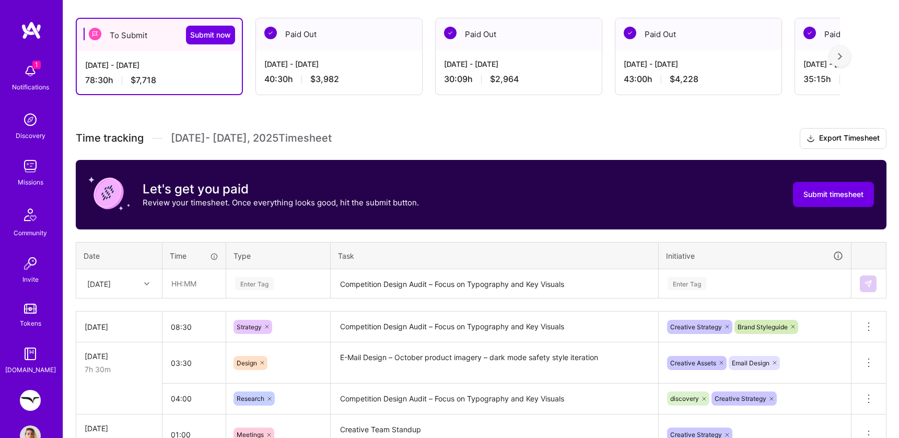  Describe the element at coordinates (159, 35) in the screenshot. I see `div: To Submit` at that location.